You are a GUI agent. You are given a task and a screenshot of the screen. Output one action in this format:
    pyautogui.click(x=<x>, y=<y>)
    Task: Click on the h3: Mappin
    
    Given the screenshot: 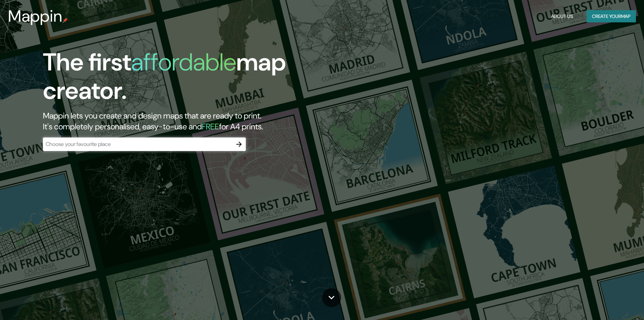 What is the action you would take?
    pyautogui.click(x=35, y=16)
    